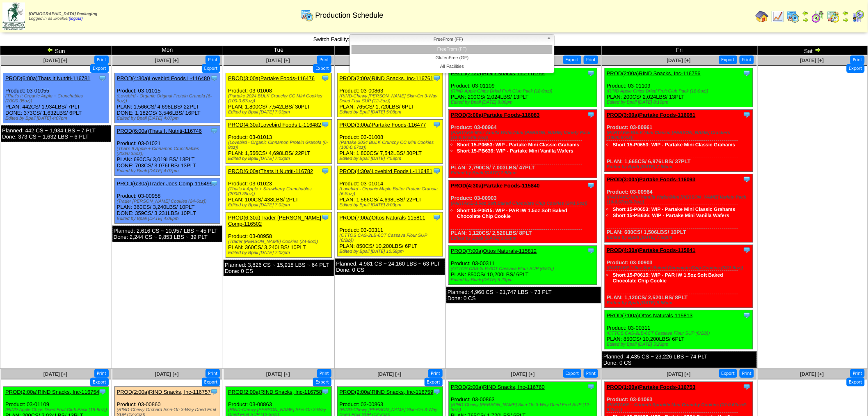  Describe the element at coordinates (167, 234) in the screenshot. I see `div: Planned: 2,616 CS ~ 10,957 LBS ~ 45 PLT Done: 2,244 CS ~ 9,853 LBS ~ 39 PLT` at that location.